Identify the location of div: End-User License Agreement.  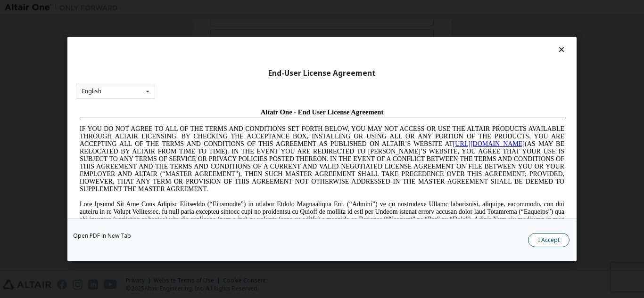
(322, 73).